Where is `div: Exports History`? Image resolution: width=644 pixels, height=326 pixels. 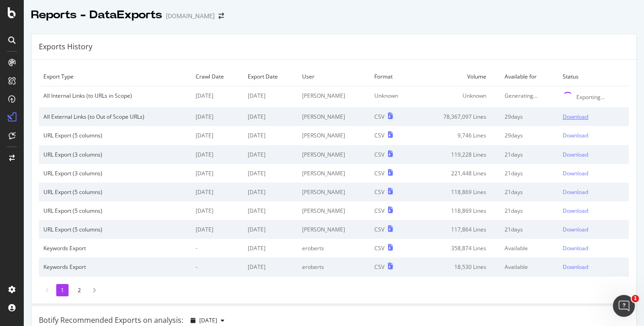
div: Exports History is located at coordinates (66, 47).